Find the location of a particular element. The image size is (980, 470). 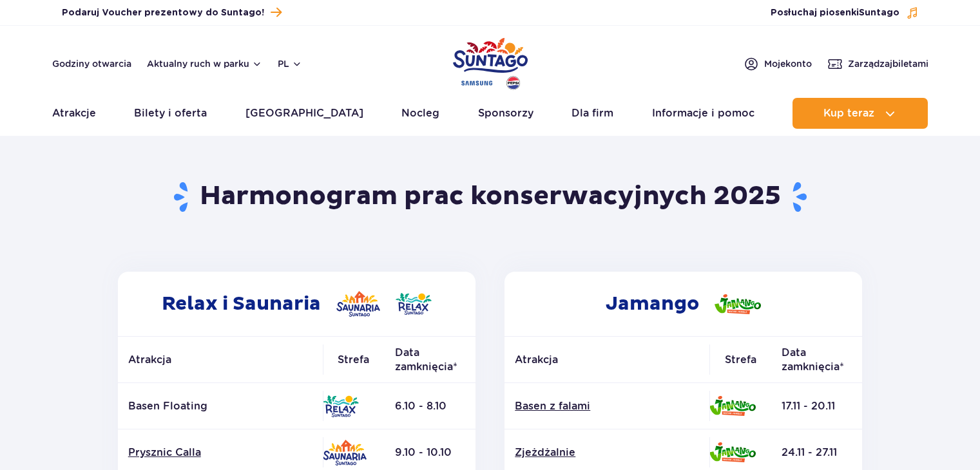

a: Sponsorzy is located at coordinates (505, 113).